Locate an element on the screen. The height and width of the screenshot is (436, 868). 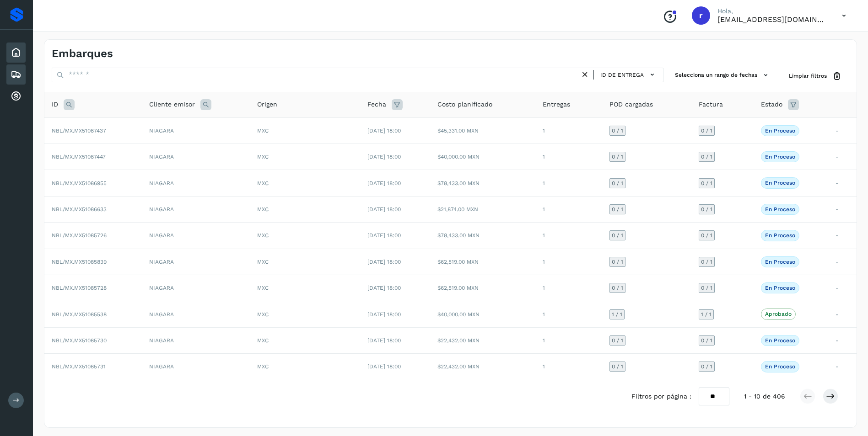
p: Hola, is located at coordinates (772, 11).